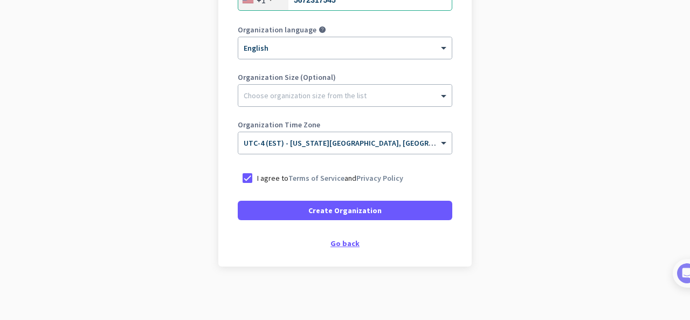  What do you see at coordinates (345, 77) in the screenshot?
I see `label: Organization Size (Optional)` at bounding box center [345, 77].